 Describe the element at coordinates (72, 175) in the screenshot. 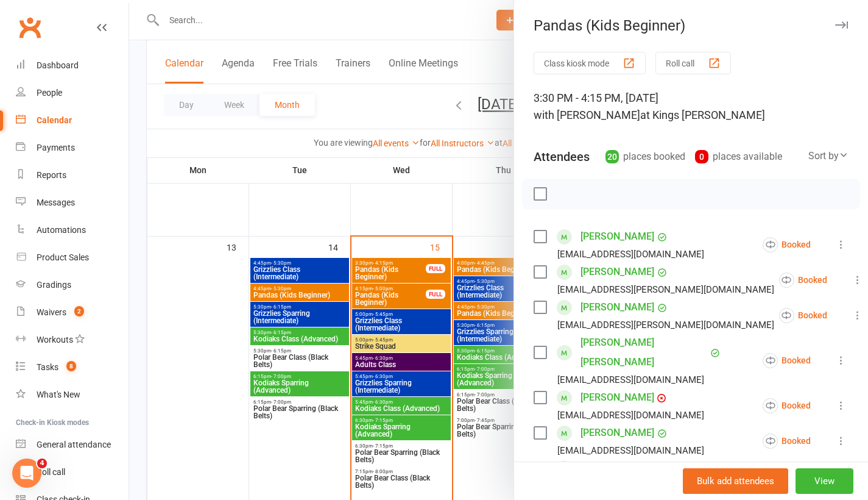

I see `a: Reports` at that location.